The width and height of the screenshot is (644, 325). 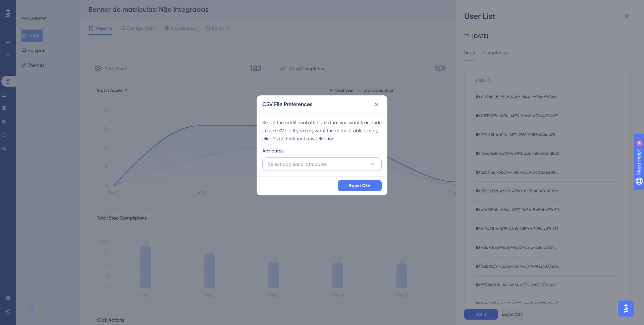 I want to click on div: Drag, so click(x=31, y=309).